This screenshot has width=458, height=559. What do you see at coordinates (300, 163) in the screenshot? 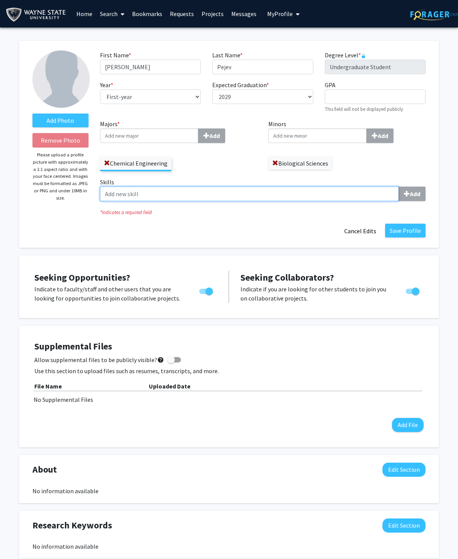
I see `label: Biological Sciences` at bounding box center [300, 163].